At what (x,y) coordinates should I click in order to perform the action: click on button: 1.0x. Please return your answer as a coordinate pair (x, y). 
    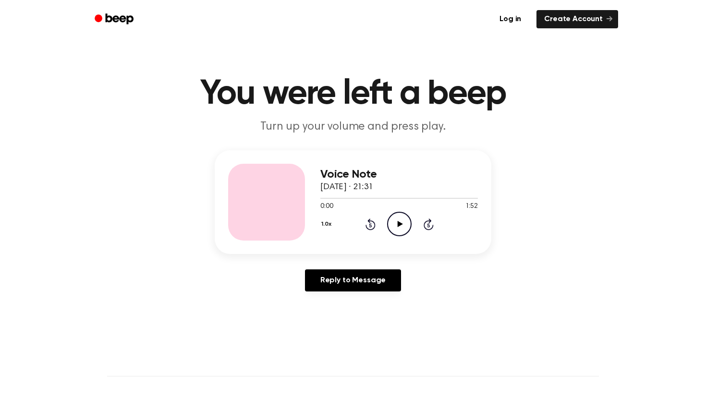
    Looking at the image, I should click on (328, 224).